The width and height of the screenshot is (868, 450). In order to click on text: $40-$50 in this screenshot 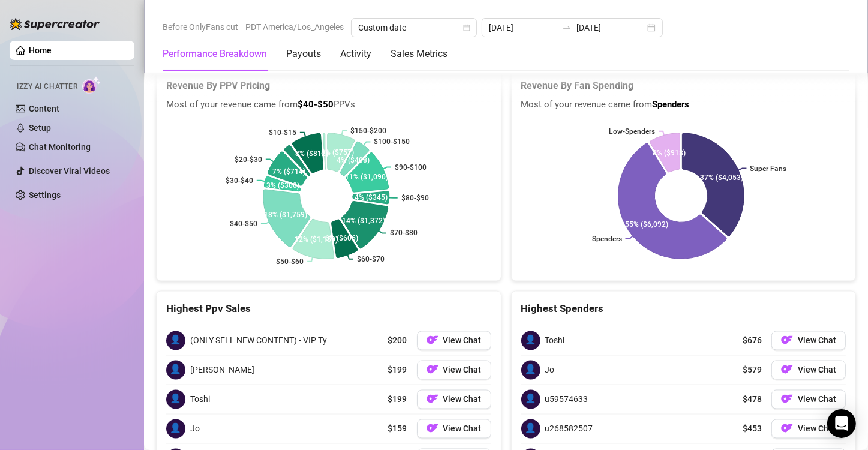, I will do `click(244, 224)`.